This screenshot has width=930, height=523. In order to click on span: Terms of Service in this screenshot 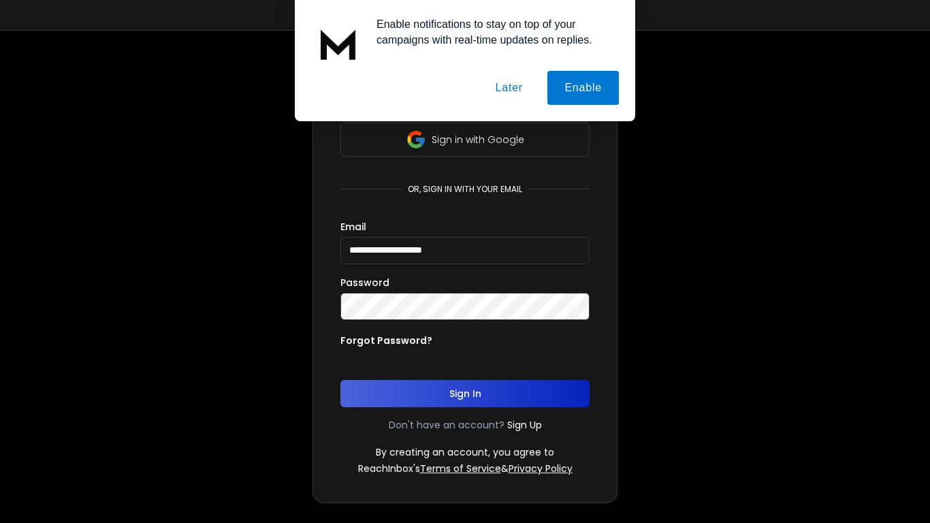, I will do `click(460, 468)`.